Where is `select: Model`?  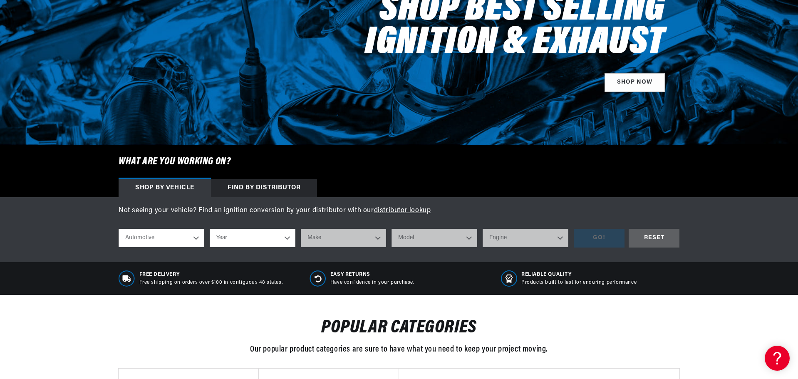
select: Model is located at coordinates (434, 238).